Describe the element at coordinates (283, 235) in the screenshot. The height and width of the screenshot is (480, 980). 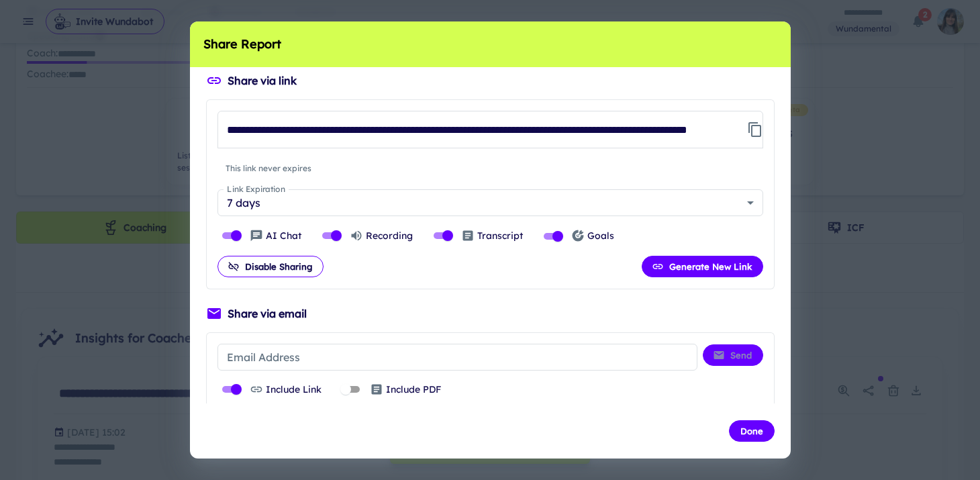
I see `p: AI Chat` at that location.